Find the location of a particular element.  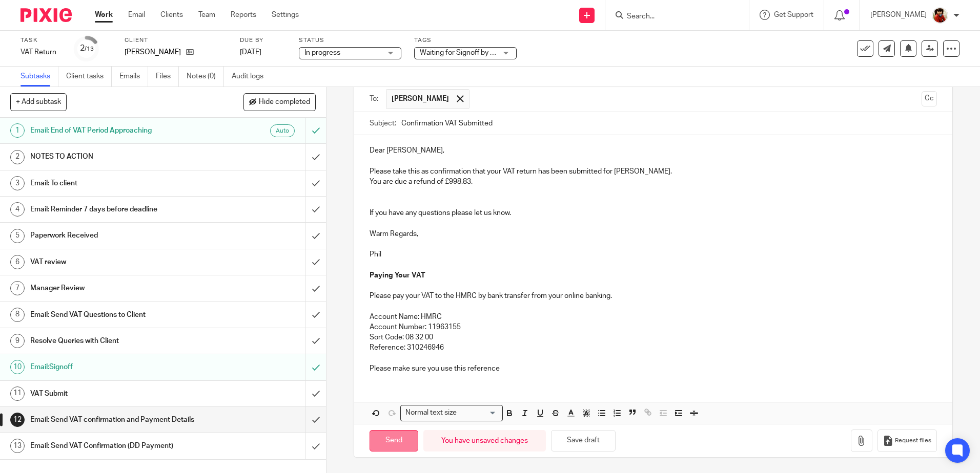

p: Phil is located at coordinates (653, 254).